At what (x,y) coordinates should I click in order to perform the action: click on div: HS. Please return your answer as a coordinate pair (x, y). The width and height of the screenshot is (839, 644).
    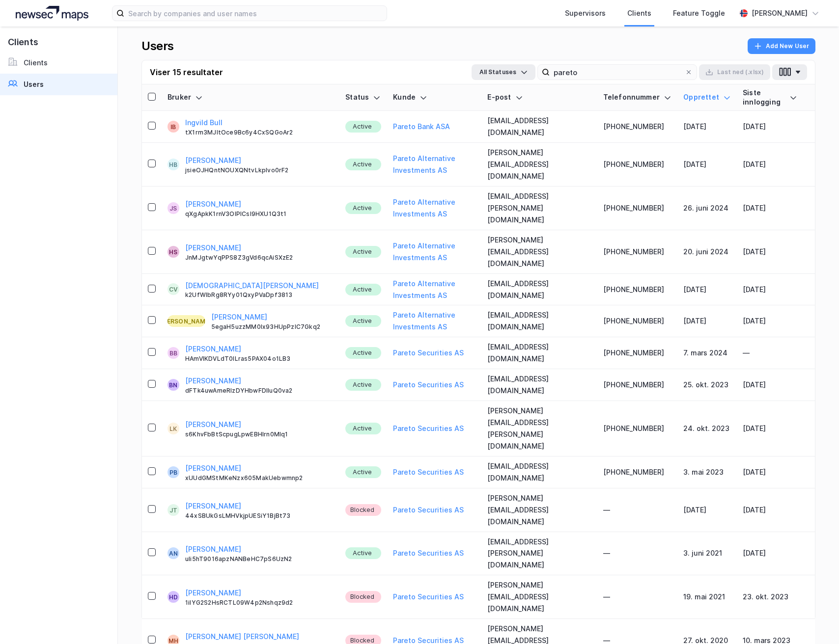
    Looking at the image, I should click on (173, 252).